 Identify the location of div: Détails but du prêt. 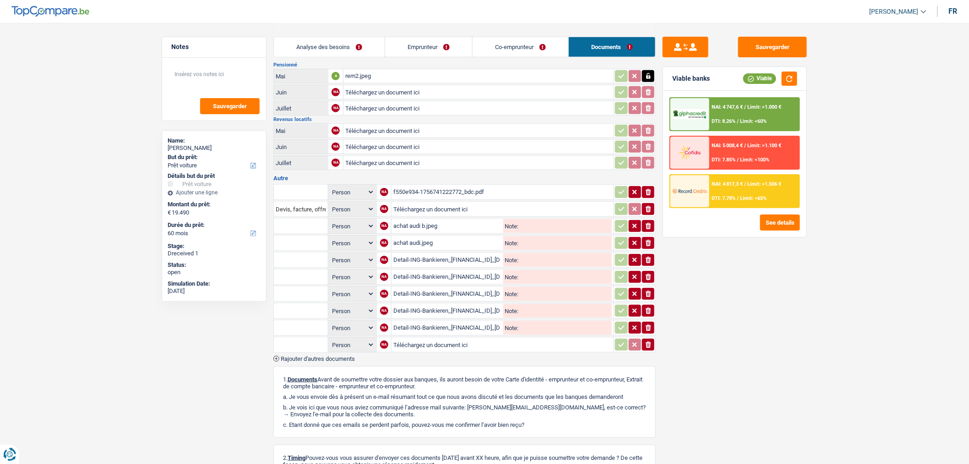
(214, 176).